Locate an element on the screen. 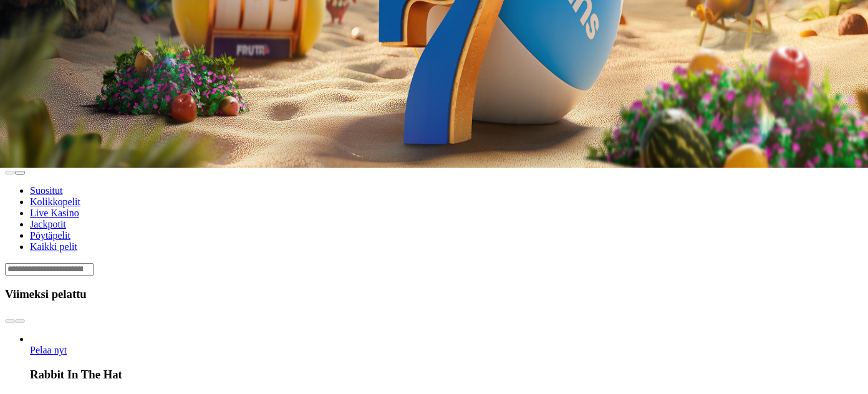 The width and height of the screenshot is (868, 394). a: Pöytäpelit is located at coordinates (50, 235).